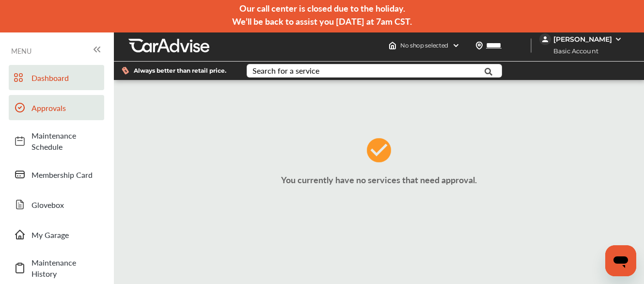  I want to click on img: WGsFRI8htEPBVLJbROoPRyZpYNWhNONpIPPETTm6eUC0GeLEiAAAAAElFTkSuQmCC, so click(618, 39).